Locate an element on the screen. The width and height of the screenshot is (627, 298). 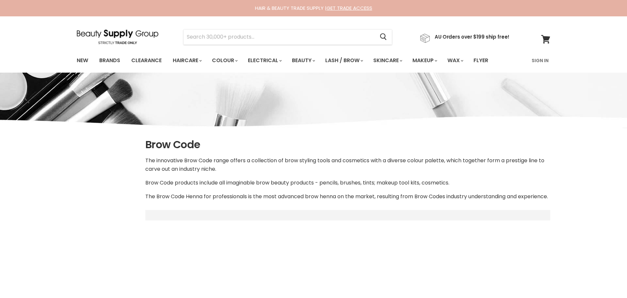
a: Flyer is located at coordinates (481, 60).